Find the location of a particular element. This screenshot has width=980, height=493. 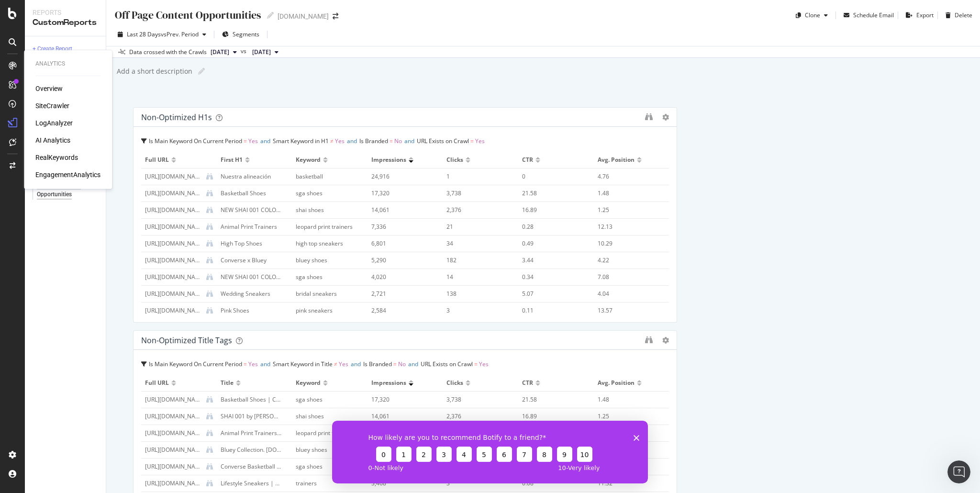

div: 5,290 is located at coordinates (402, 260).